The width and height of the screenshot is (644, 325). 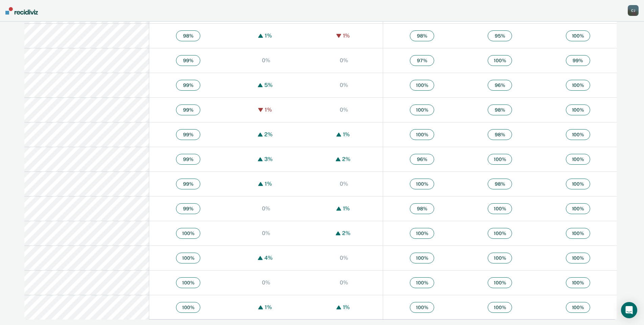 I want to click on div: C J, so click(x=633, y=10).